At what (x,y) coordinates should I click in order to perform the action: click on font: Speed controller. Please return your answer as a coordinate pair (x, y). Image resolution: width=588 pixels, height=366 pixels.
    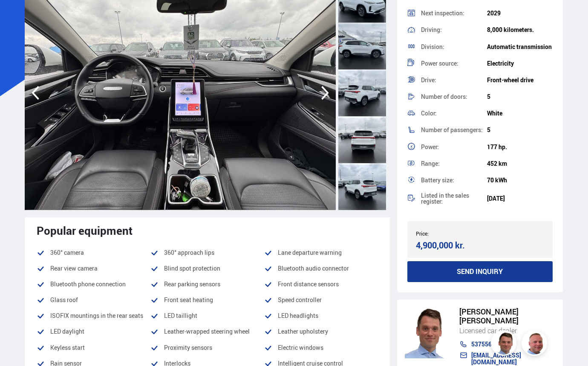
    Looking at the image, I should click on (300, 299).